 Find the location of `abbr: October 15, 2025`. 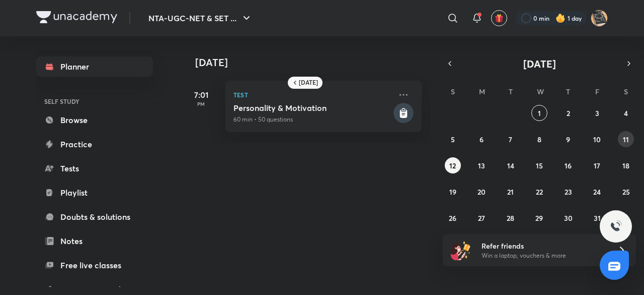

abbr: October 15, 2025 is located at coordinates (539, 165).